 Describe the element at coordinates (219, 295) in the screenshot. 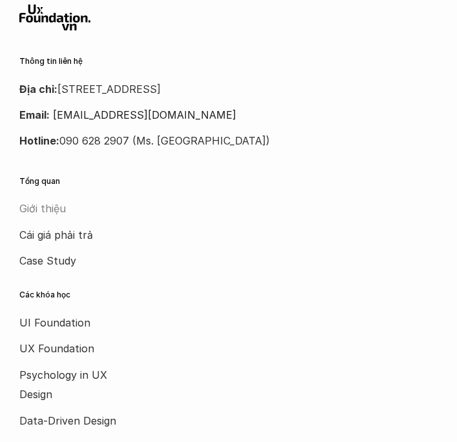

I see `p: Các khóa học` at that location.